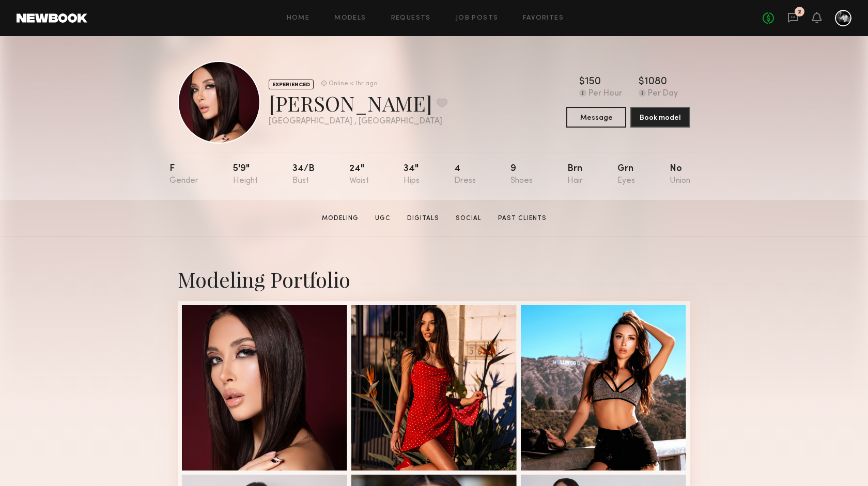 Image resolution: width=868 pixels, height=486 pixels. Describe the element at coordinates (340, 219) in the screenshot. I see `a: Modeling` at that location.